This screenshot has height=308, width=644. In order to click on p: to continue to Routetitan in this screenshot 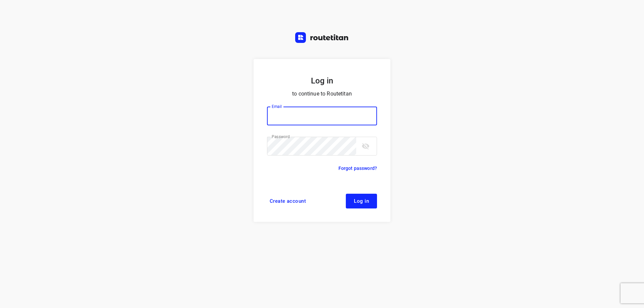, I will do `click(322, 94)`.